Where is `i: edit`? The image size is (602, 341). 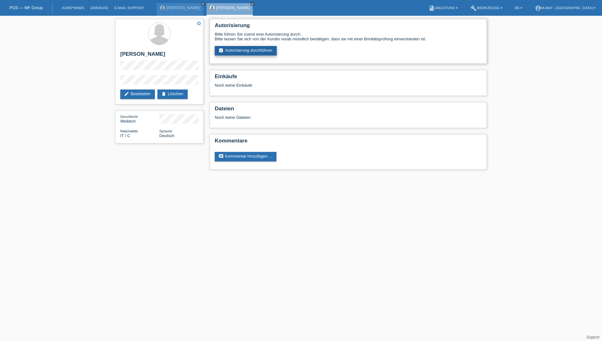 i: edit is located at coordinates (127, 94).